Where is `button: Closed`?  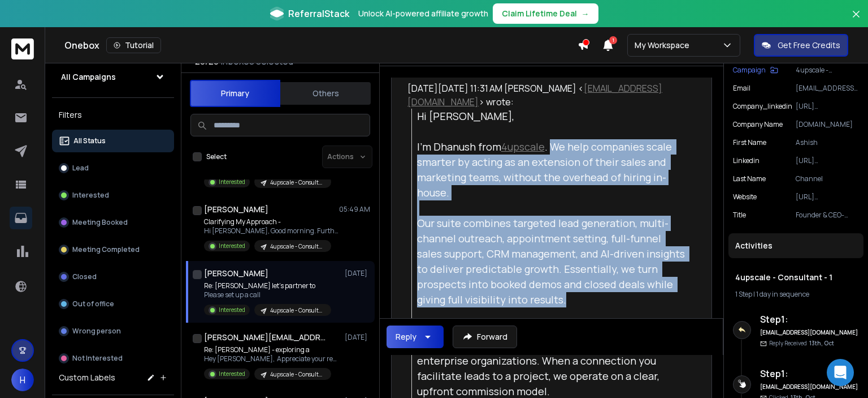
button: Closed is located at coordinates (113, 276).